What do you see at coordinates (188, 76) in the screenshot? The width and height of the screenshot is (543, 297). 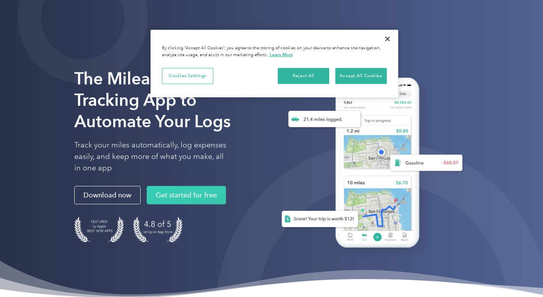 I see `button: Cookies Settings` at bounding box center [188, 76].